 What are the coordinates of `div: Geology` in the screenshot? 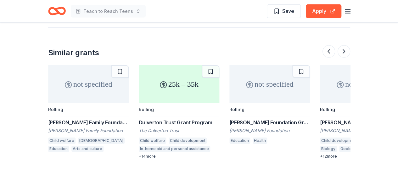 It's located at (348, 149).